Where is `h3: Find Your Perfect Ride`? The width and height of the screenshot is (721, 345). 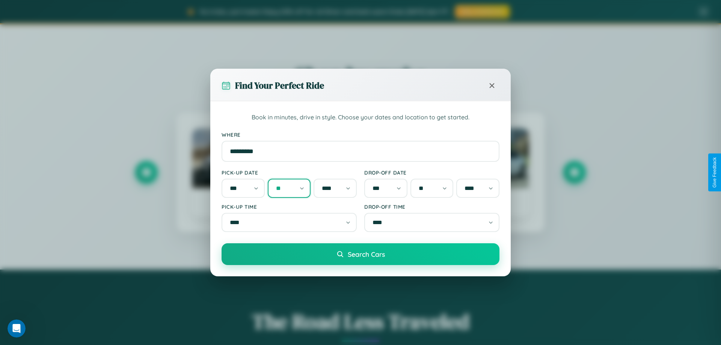
h3: Find Your Perfect Ride is located at coordinates (279, 85).